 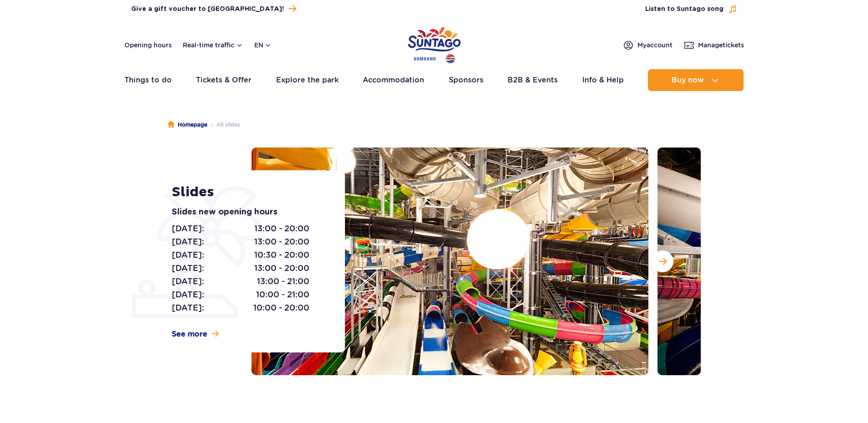 I want to click on button: Listen to Suntago song, so click(x=691, y=9).